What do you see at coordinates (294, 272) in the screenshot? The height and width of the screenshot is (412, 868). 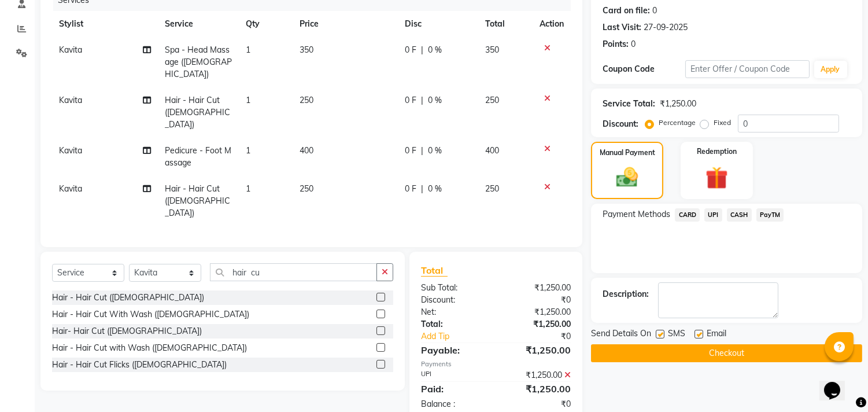 I see `input: Search or Scan` at bounding box center [294, 272].